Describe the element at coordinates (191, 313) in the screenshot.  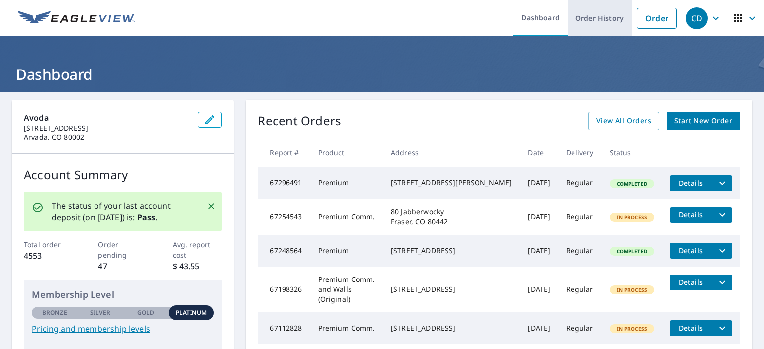
I see `p: Platinum` at that location.